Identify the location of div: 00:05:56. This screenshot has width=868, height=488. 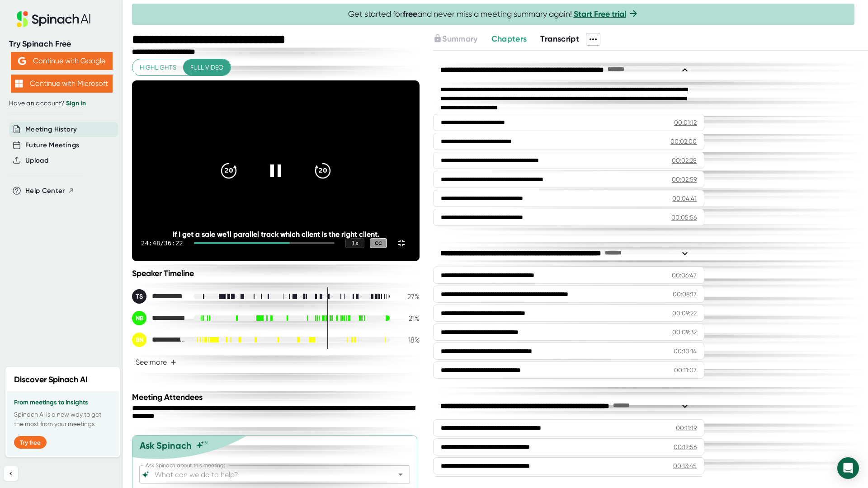
(684, 217).